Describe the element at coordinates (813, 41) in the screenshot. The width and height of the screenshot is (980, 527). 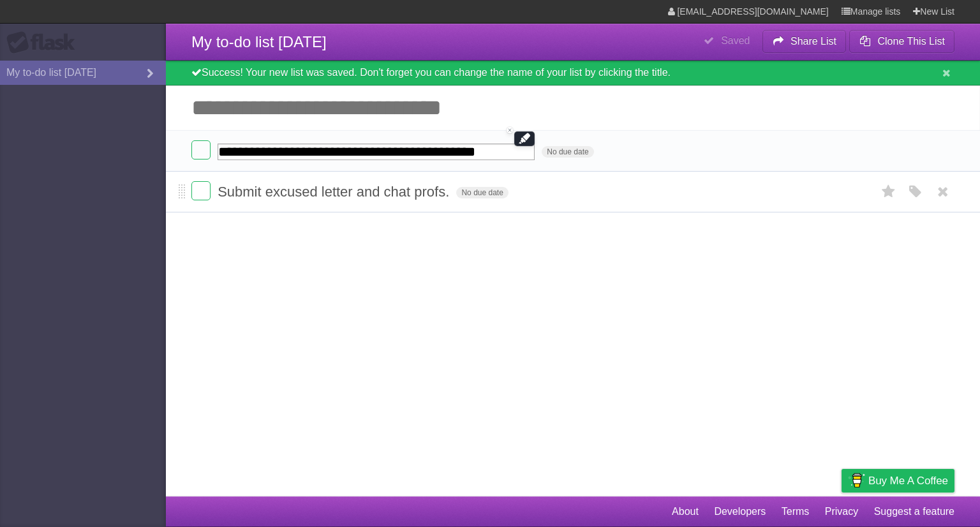
I see `b: Share List` at that location.